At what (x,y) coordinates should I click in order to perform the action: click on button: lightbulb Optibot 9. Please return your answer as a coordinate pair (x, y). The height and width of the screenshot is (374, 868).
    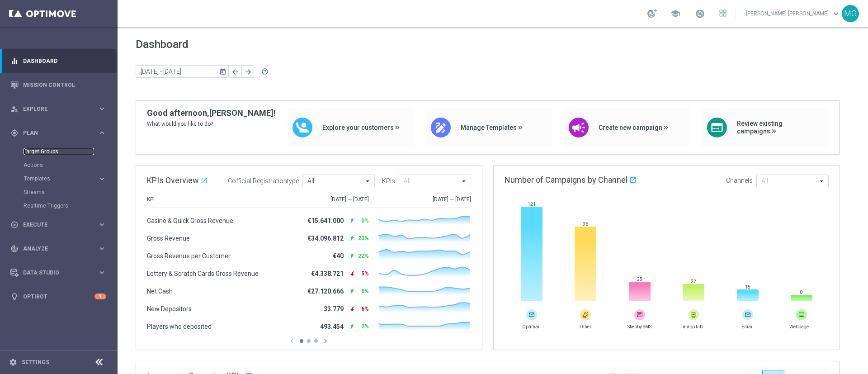
    Looking at the image, I should click on (58, 297).